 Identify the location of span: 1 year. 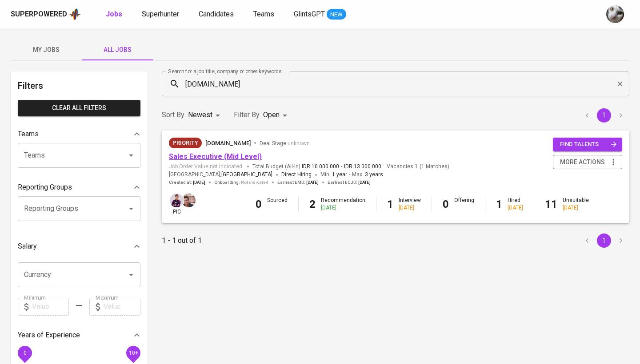
(340, 175).